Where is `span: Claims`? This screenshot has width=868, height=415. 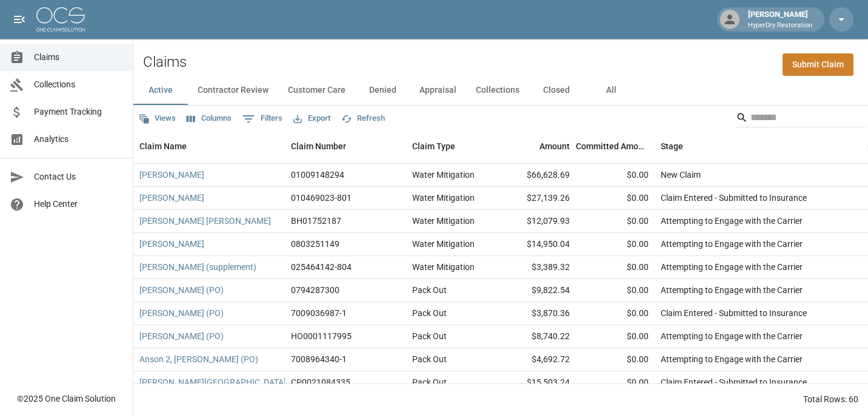
span: Claims is located at coordinates (78, 57).